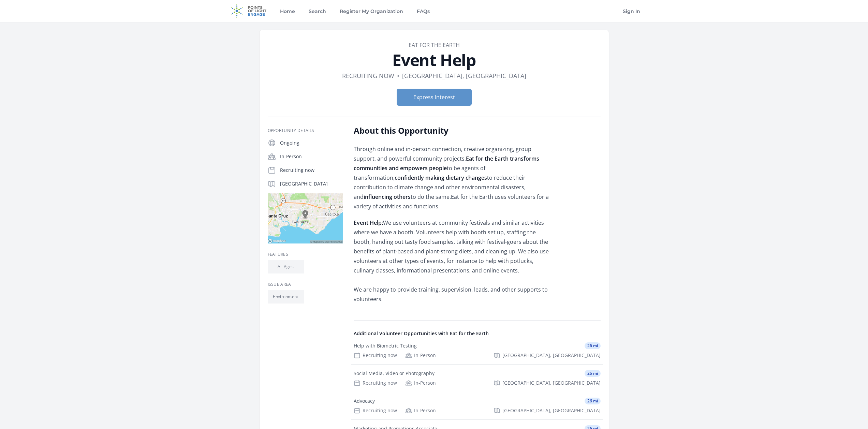 The height and width of the screenshot is (429, 868). What do you see at coordinates (385, 346) in the screenshot?
I see `div: Help with Biometric Testing` at bounding box center [385, 346].